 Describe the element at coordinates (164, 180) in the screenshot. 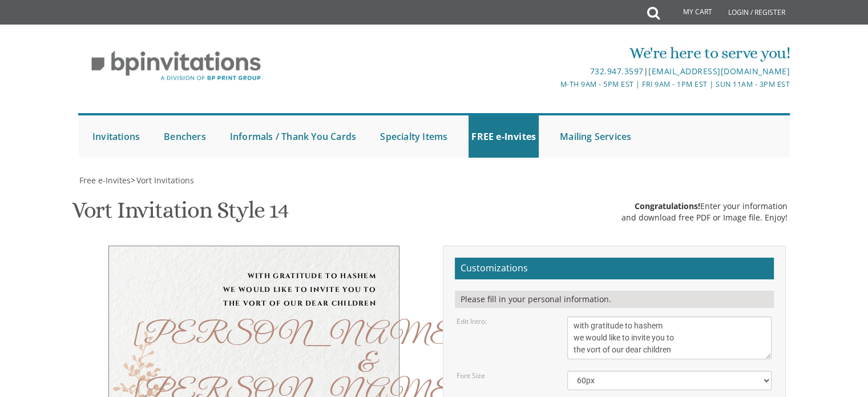

I see `a: Vort Invitations` at that location.